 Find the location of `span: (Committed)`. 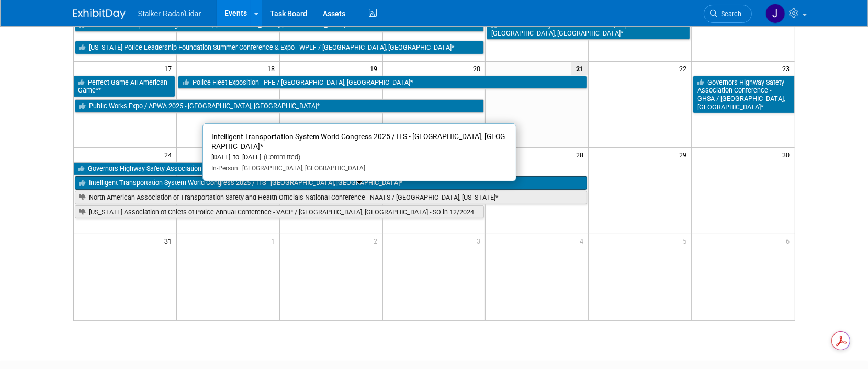

span: (Committed) is located at coordinates (280, 157).